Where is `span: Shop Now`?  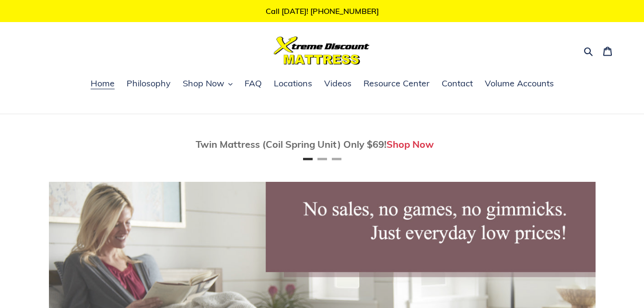
span: Shop Now is located at coordinates (203, 83).